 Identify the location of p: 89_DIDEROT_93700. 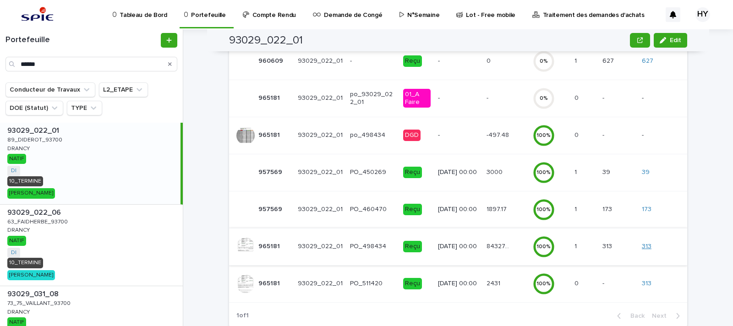
(36, 139).